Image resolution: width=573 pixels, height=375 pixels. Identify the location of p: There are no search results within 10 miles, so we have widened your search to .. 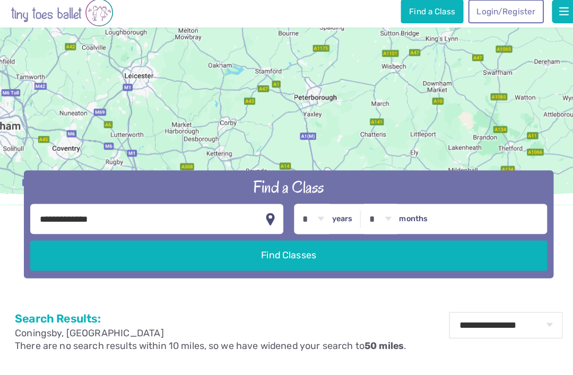
(209, 345).